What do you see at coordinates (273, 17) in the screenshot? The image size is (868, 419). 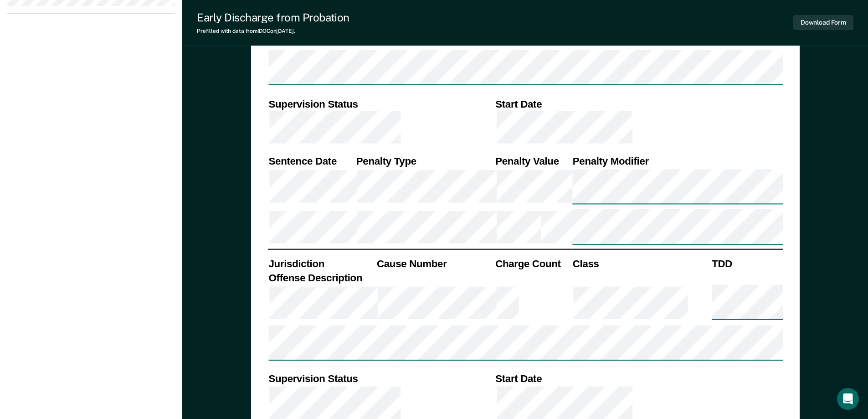 I see `div: Early Discharge from Probation` at bounding box center [273, 17].